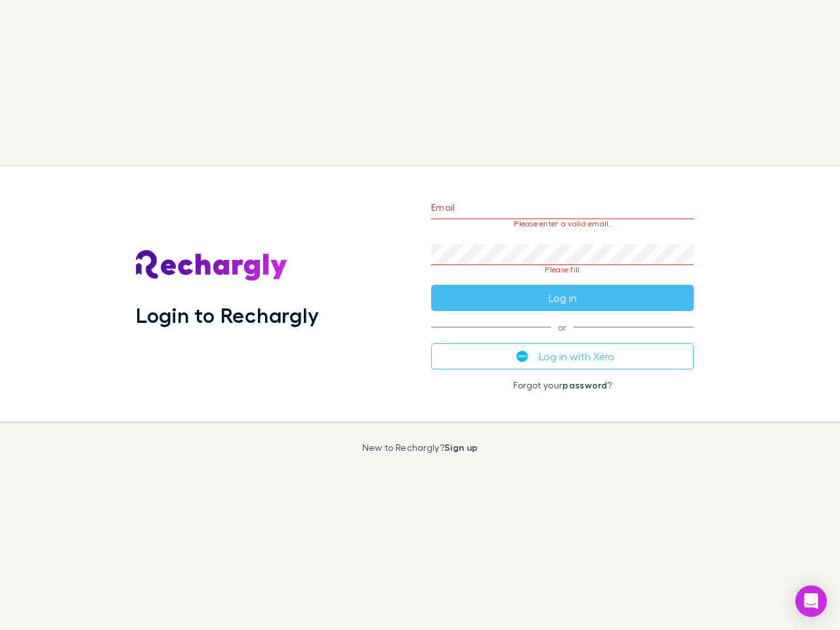 This screenshot has height=630, width=840. What do you see at coordinates (562, 270) in the screenshot?
I see `p: Please fill` at bounding box center [562, 270].